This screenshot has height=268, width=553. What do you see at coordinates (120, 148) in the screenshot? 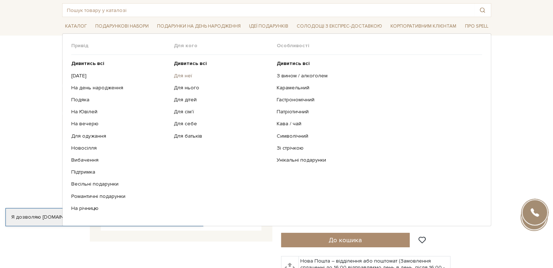
I see `a: Новосілля` at bounding box center [120, 148].